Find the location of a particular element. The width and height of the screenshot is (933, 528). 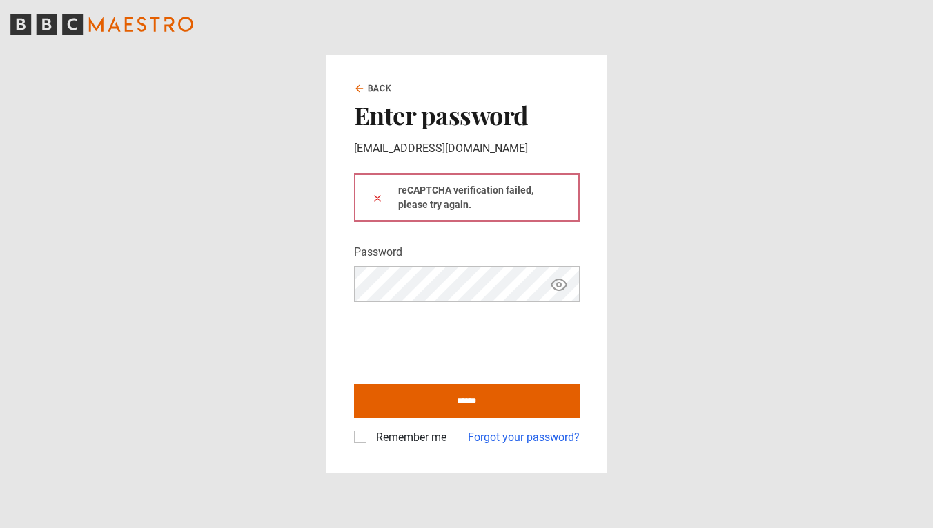

a: BBC Maestro is located at coordinates (101, 24).